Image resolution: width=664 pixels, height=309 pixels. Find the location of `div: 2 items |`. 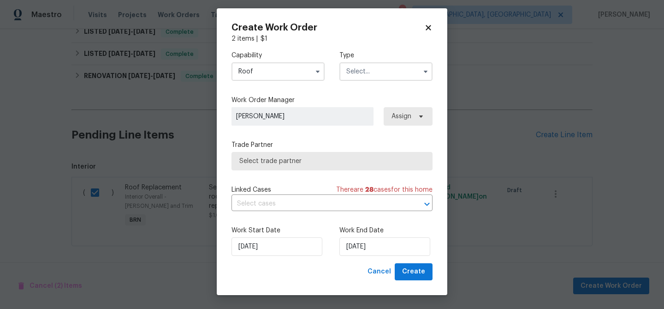

div: 2 items | is located at coordinates (332, 39).